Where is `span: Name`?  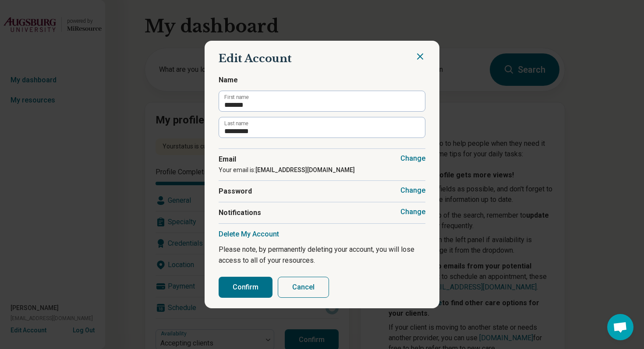 span: Name is located at coordinates (322, 80).